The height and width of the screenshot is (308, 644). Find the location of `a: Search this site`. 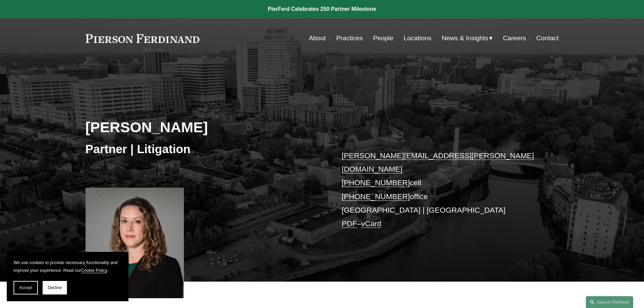

a: Search this site is located at coordinates (609, 301).